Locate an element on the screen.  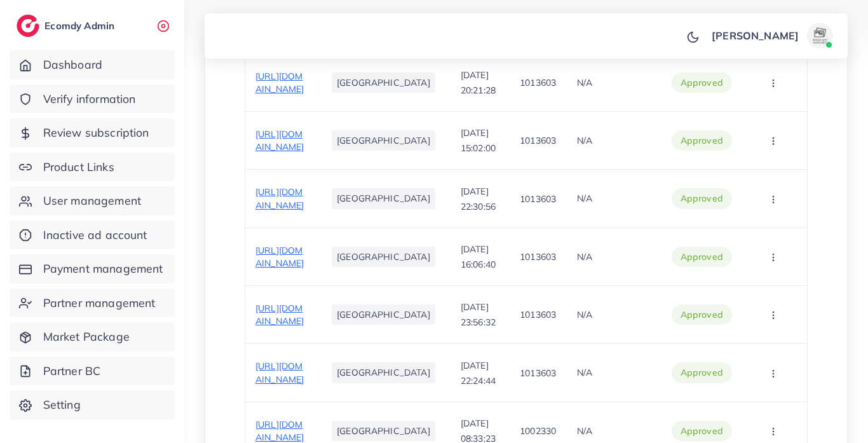
span: Product Links is located at coordinates (79, 167).